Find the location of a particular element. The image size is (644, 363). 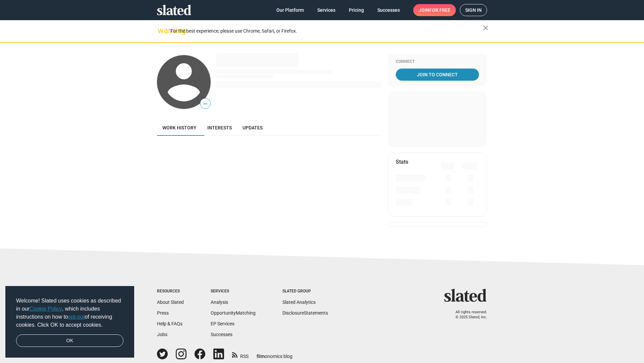

div: For the best experience, please use Chrome, Safari, or Firefox. is located at coordinates (327, 31).